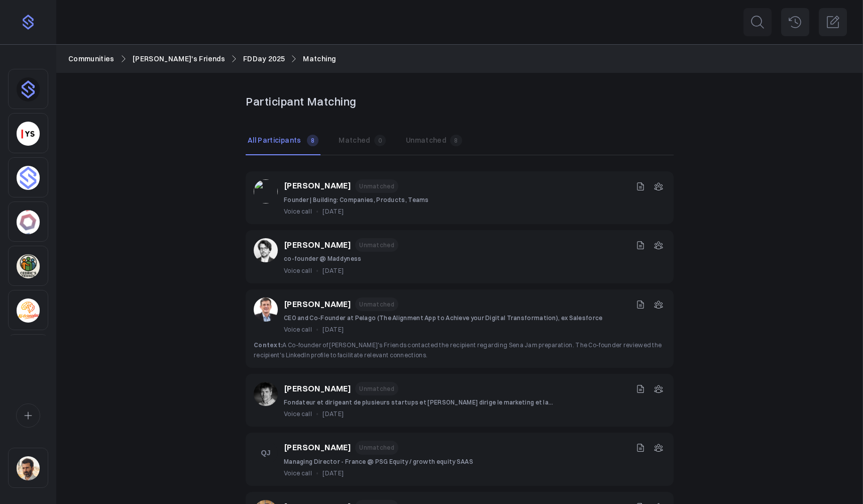 This screenshot has width=863, height=504. Describe the element at coordinates (264, 58) in the screenshot. I see `a: FDDay 2025` at that location.